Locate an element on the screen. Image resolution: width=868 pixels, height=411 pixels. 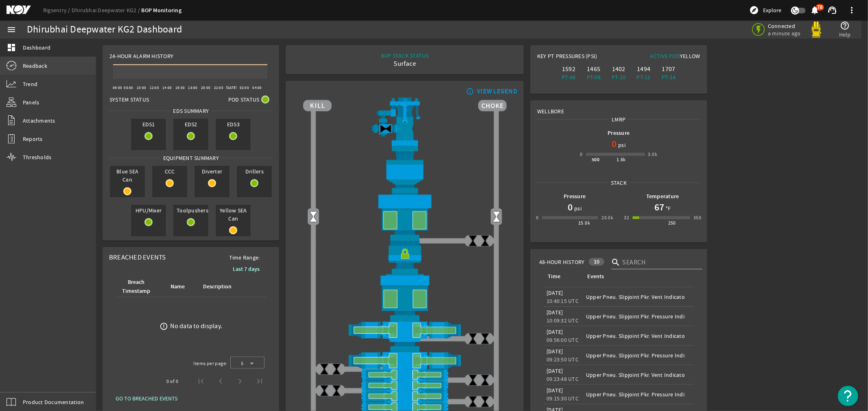
span: psi is located at coordinates (621, 145).